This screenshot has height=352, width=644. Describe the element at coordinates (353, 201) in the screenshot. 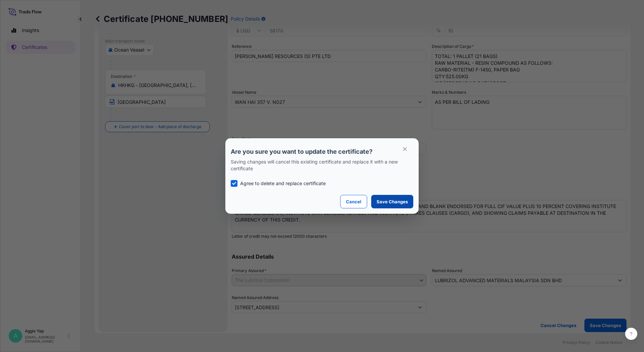

I see `p: Cancel` at that location.